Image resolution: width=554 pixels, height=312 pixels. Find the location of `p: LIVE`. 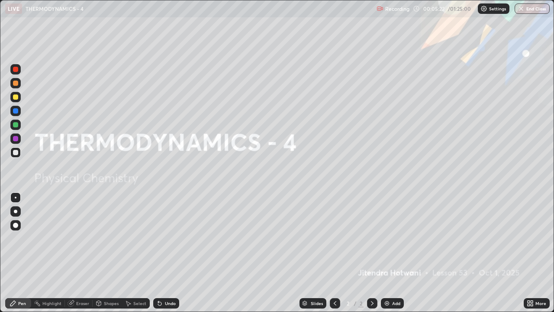

p: LIVE is located at coordinates (13, 9).